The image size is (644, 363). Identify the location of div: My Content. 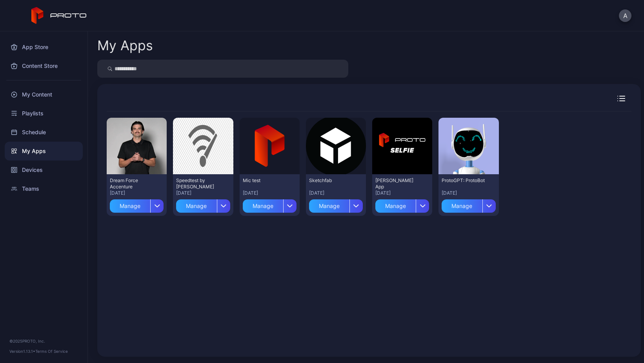
(44, 95).